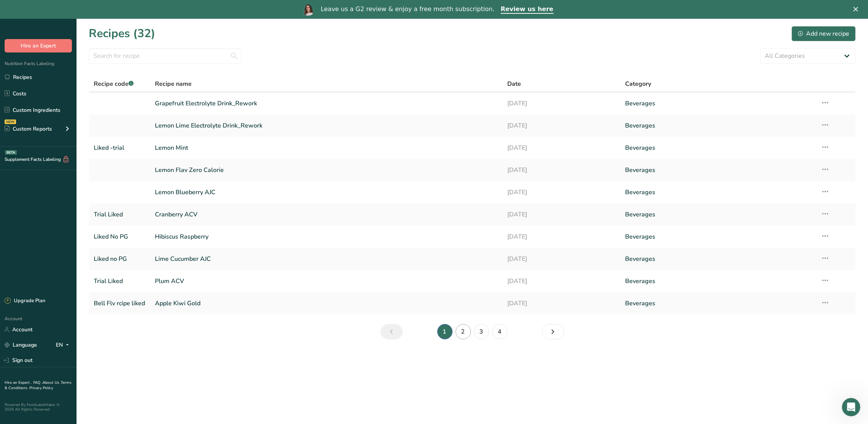  What do you see at coordinates (528, 9) in the screenshot?
I see `a: Review us here` at bounding box center [528, 9].